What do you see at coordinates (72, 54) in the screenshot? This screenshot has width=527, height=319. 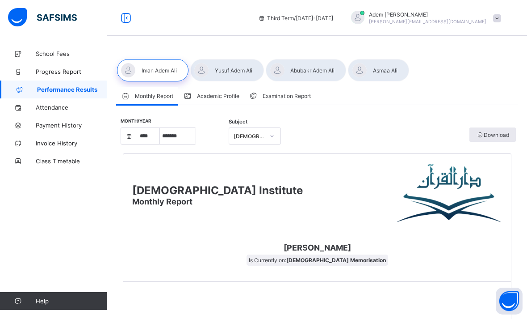 I see `span: School Fees` at bounding box center [72, 54].